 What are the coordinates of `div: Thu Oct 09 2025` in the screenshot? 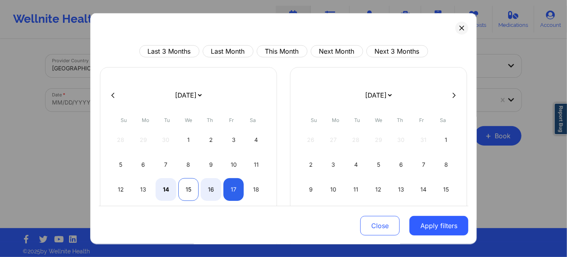 It's located at (211, 164).